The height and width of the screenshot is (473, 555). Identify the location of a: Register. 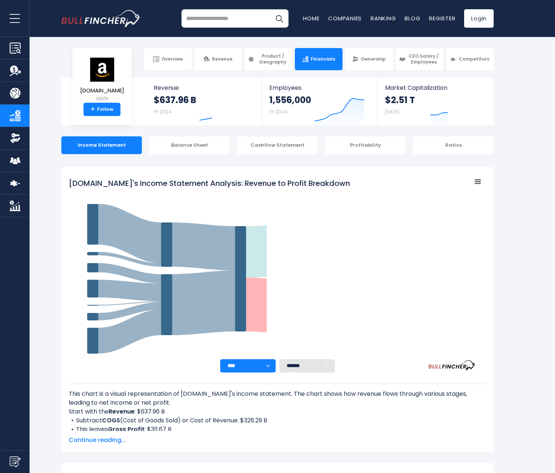
(442, 18).